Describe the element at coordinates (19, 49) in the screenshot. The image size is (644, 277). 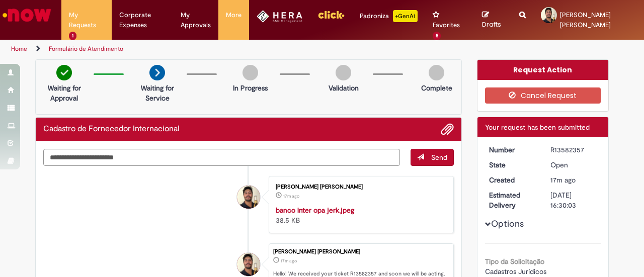
I see `a: Home` at that location.